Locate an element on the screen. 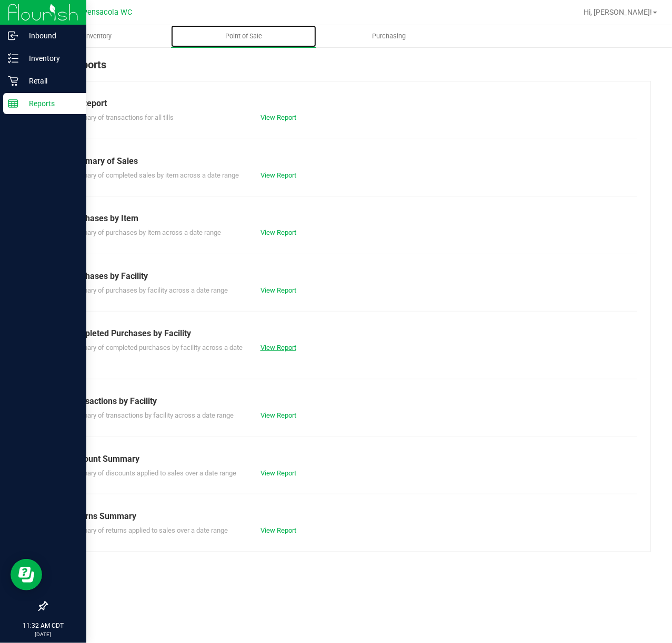  p: 11:32 AM CDT is located at coordinates (44, 626).